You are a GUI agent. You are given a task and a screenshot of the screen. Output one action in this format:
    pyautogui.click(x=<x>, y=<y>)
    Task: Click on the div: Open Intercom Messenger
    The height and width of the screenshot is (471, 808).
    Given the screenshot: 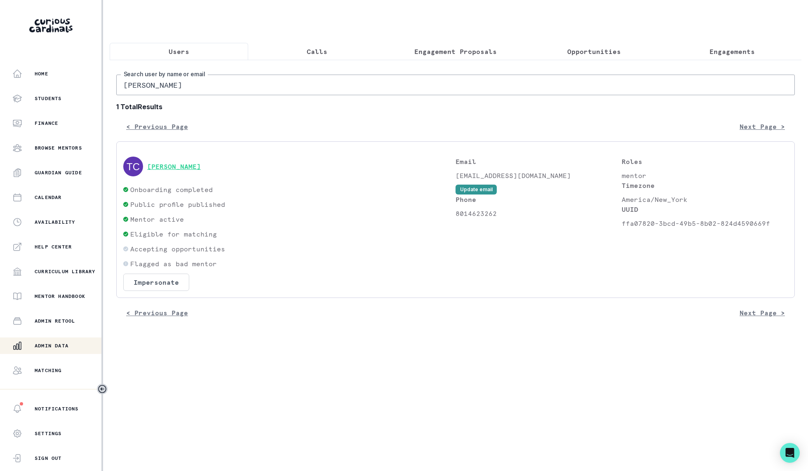 What is the action you would take?
    pyautogui.click(x=789, y=453)
    